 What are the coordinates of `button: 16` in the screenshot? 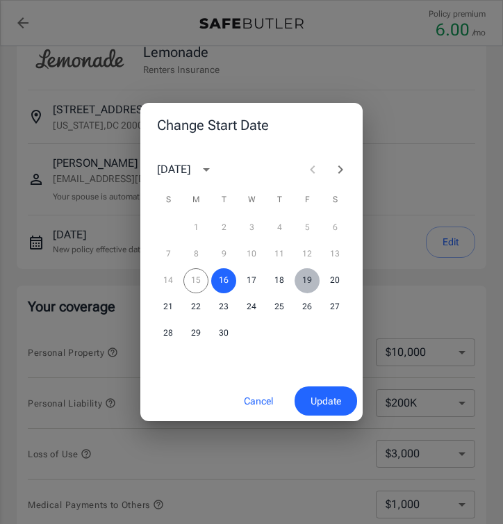 It's located at (224, 281).